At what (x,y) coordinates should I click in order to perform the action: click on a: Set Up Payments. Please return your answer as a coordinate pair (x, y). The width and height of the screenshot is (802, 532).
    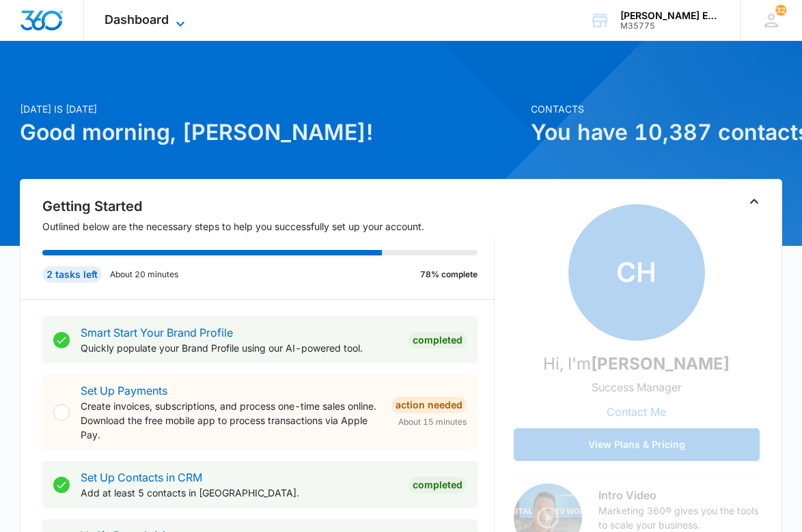
    Looking at the image, I should click on (124, 390).